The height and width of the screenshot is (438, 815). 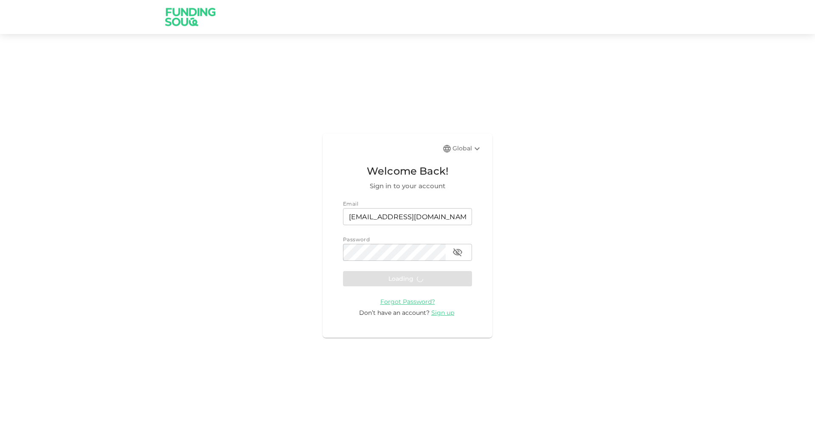 I want to click on input: password, so click(x=394, y=252).